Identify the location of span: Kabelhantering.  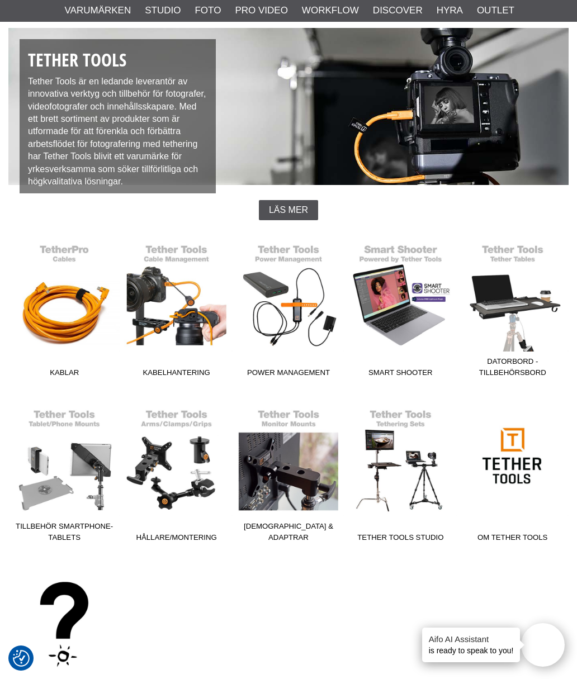
(176, 374).